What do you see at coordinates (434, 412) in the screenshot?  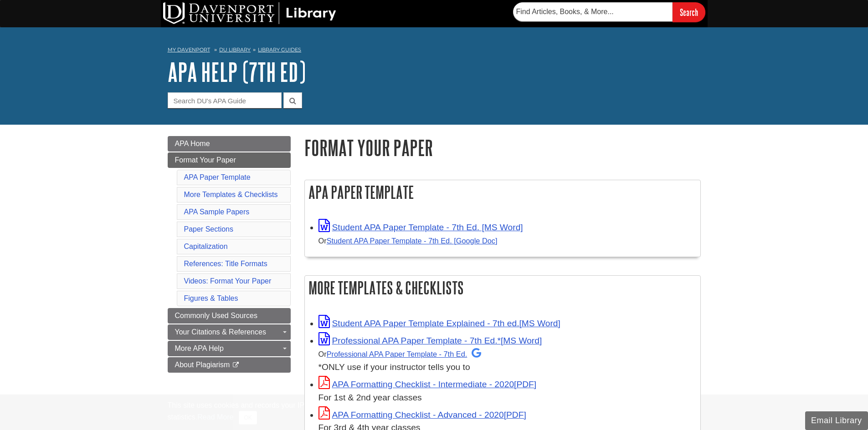 I see `div: This site uses cookies and records your IP address for usage statistics. Additionally, we use Goo...` at bounding box center [434, 412].